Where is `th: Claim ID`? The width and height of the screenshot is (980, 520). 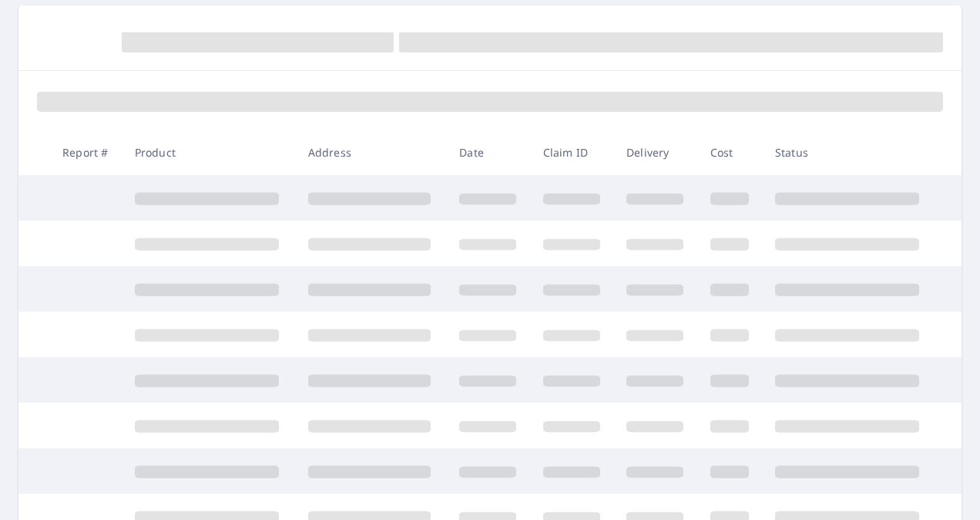
th: Claim ID is located at coordinates (573, 152).